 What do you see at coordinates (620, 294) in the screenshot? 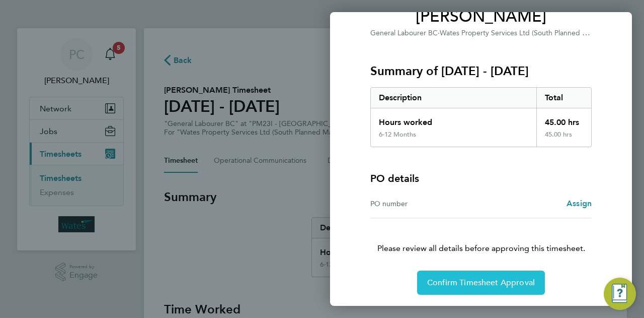
I see `button: Engage Resource Center` at bounding box center [620, 294].